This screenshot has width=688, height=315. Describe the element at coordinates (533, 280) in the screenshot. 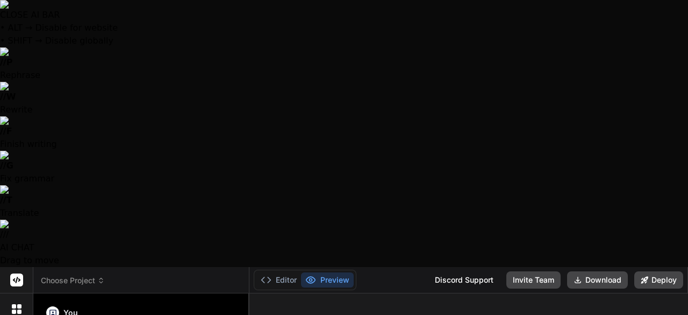

I see `button: Invite Team` at that location.